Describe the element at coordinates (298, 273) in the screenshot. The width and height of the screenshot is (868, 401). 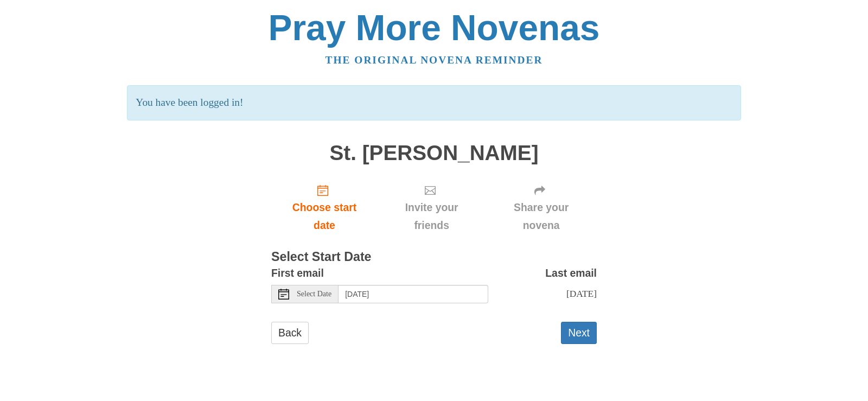
I see `label: First email` at that location.